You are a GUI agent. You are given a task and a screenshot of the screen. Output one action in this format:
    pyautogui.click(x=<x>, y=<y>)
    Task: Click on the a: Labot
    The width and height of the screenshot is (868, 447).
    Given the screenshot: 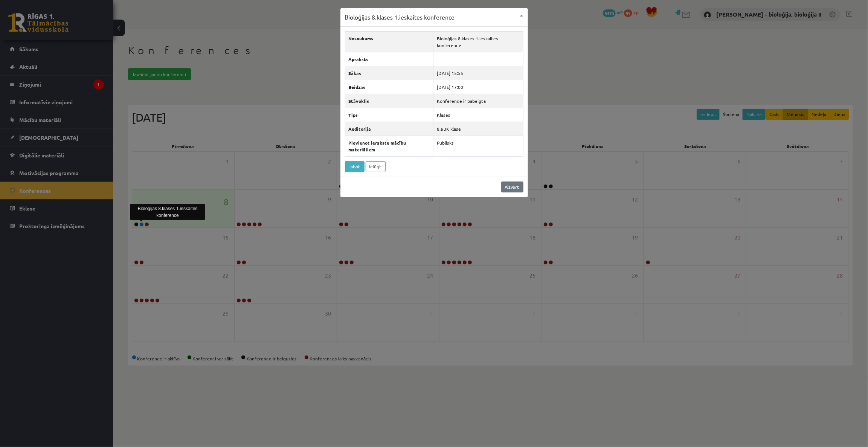 What is the action you would take?
    pyautogui.click(x=355, y=166)
    